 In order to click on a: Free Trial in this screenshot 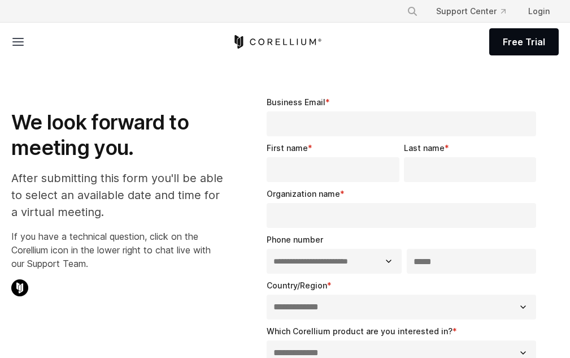, I will do `click(524, 42)`.